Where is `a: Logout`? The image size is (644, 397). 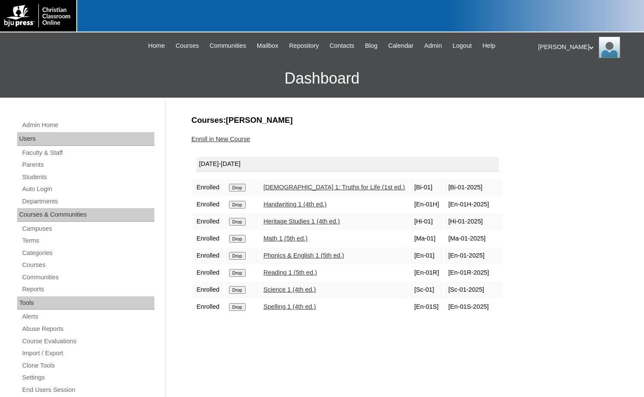
a: Logout is located at coordinates (462, 46).